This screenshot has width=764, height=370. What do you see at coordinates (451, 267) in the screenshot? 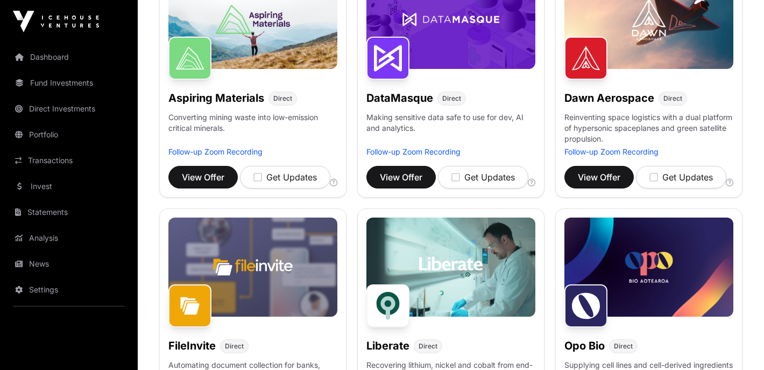
I see `img: Liberate-Banner.jpg` at bounding box center [451, 267].